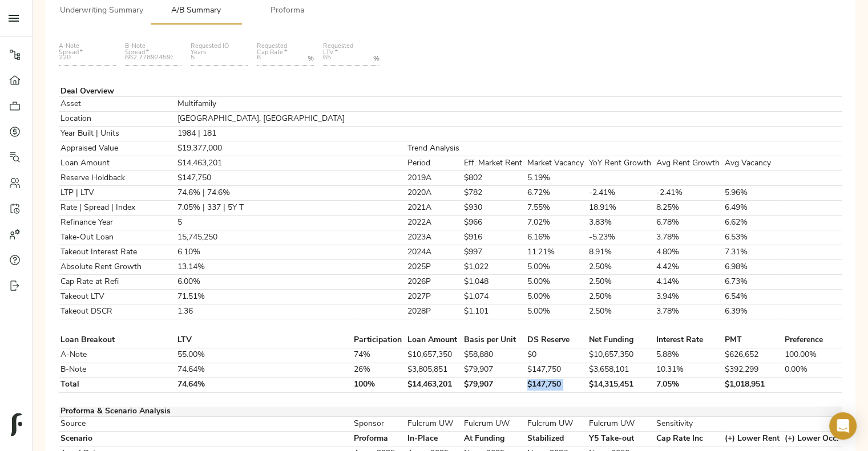  What do you see at coordinates (557, 238) in the screenshot?
I see `td: 6.16%` at bounding box center [557, 238].